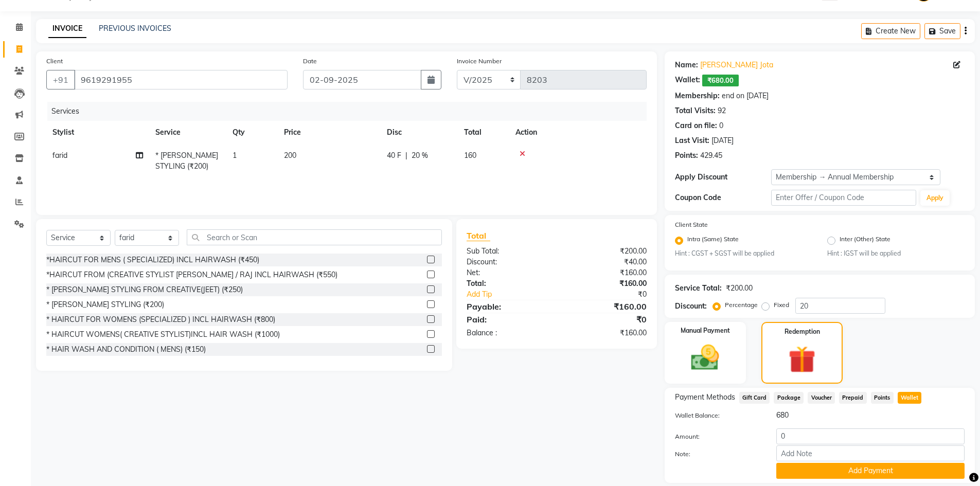 This screenshot has width=980, height=486. What do you see at coordinates (478, 235) in the screenshot?
I see `span: Total` at bounding box center [478, 235].